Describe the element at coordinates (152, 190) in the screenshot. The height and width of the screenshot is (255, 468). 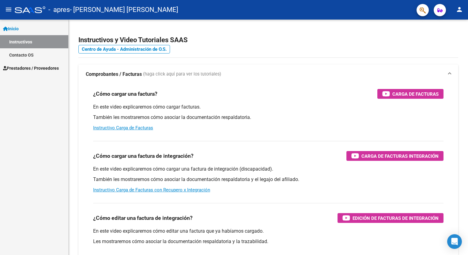
I see `a: Instructivo Carga de Facturas con Recupero x Integración` at that location.